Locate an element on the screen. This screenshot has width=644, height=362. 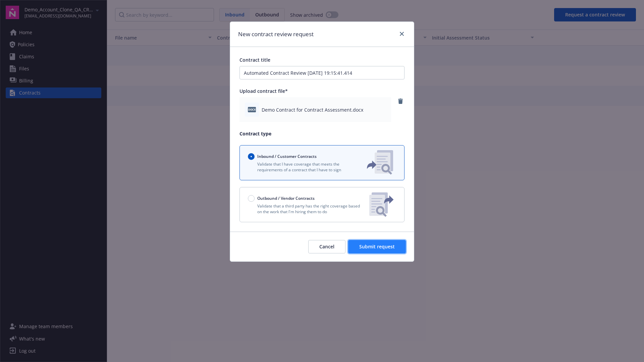
span: docx is located at coordinates (252, 109).